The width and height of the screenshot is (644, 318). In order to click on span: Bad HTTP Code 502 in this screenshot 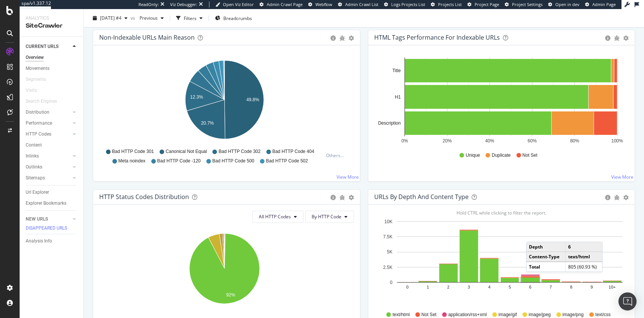, I will do `click(287, 161)`.